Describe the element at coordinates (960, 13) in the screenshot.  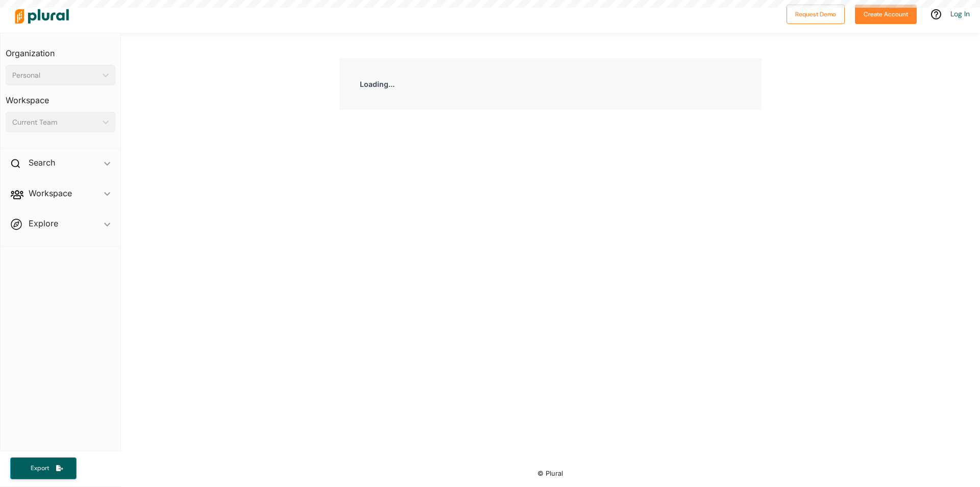
I see `a: Log In` at that location.